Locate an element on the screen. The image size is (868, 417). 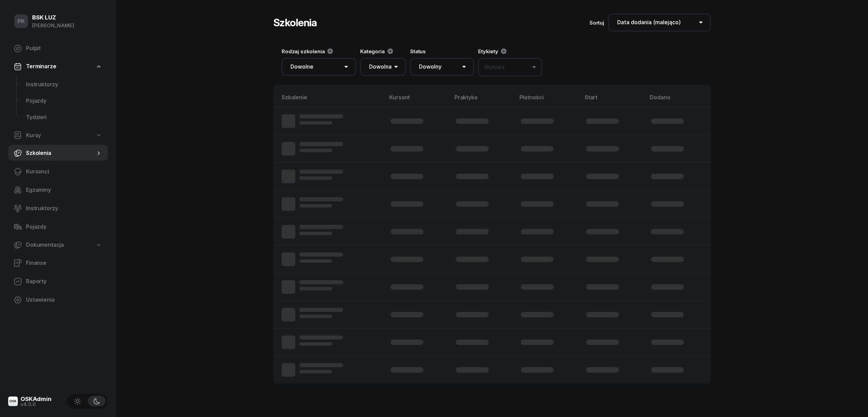
span: Kursy is located at coordinates (33, 136).